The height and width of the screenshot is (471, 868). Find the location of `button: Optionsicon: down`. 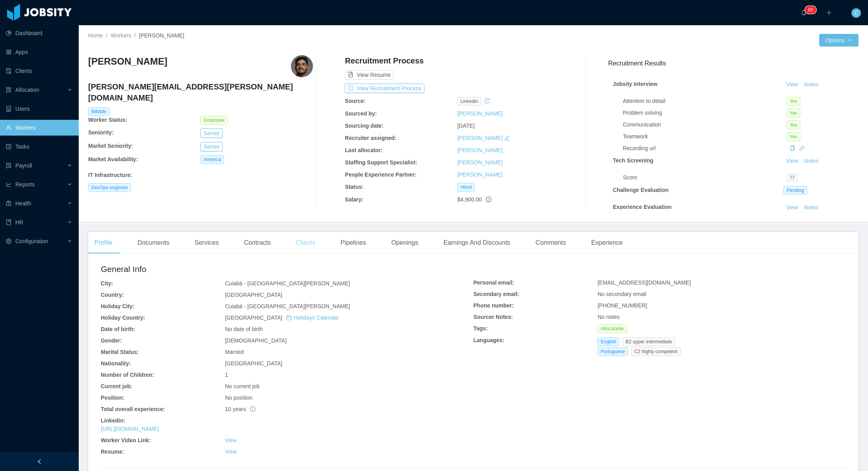

button: Optionsicon: down is located at coordinates (839, 40).